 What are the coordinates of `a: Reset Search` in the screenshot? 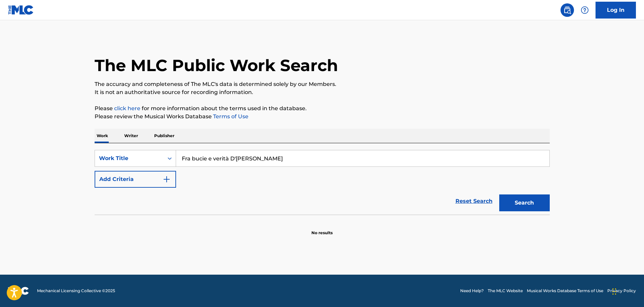 It's located at (474, 201).